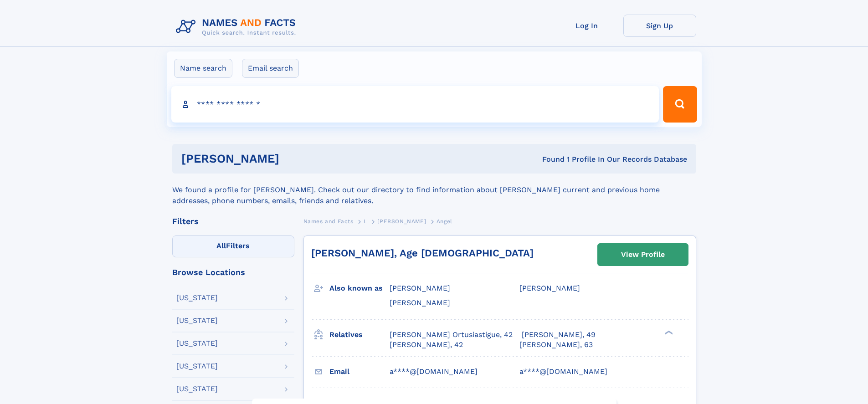 This screenshot has width=868, height=404. Describe the element at coordinates (444, 221) in the screenshot. I see `span: Angel` at that location.